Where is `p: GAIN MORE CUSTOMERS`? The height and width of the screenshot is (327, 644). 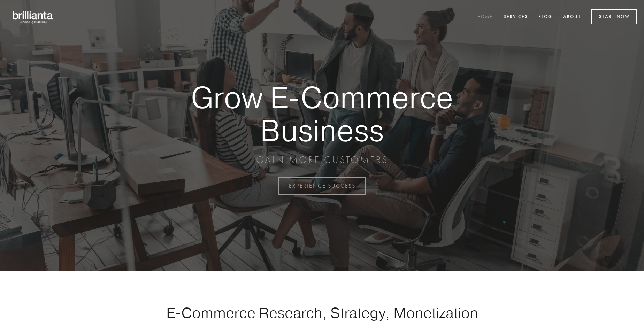
p: GAIN MORE CUSTOMERS is located at coordinates (322, 160).